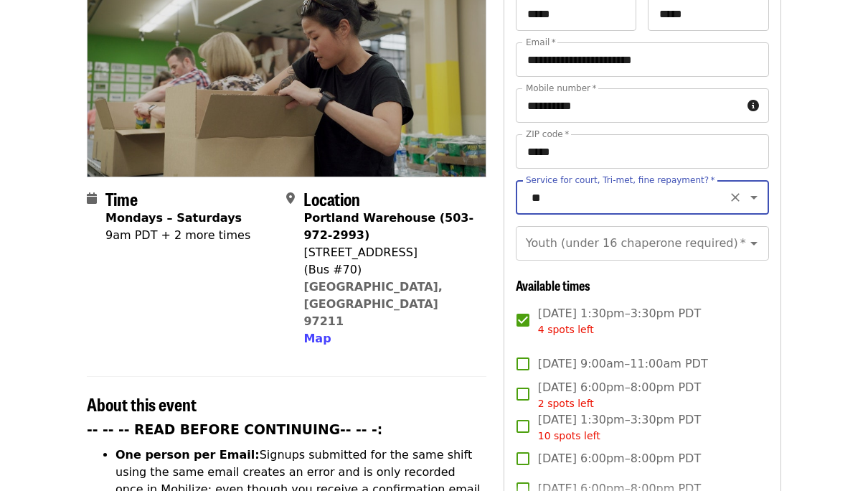 The height and width of the screenshot is (491, 868). What do you see at coordinates (235, 429) in the screenshot?
I see `strong: -- -- -- READ BEFORE CONTINUING-- -- -:` at bounding box center [235, 429].